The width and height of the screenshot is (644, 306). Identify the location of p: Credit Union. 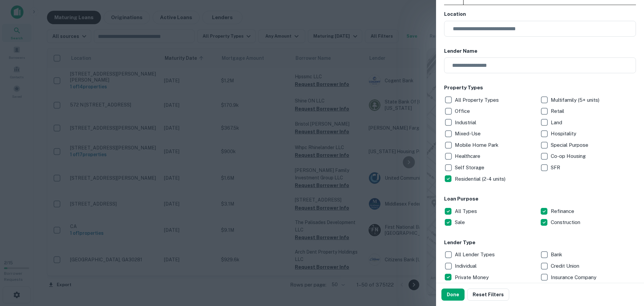
(566, 266).